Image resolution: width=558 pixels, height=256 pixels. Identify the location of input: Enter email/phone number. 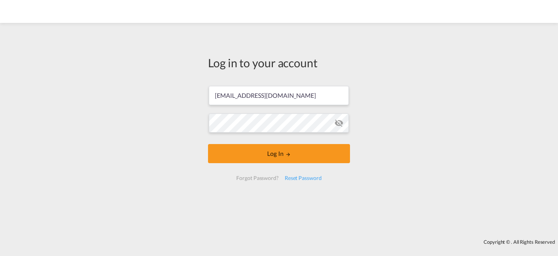
(279, 96).